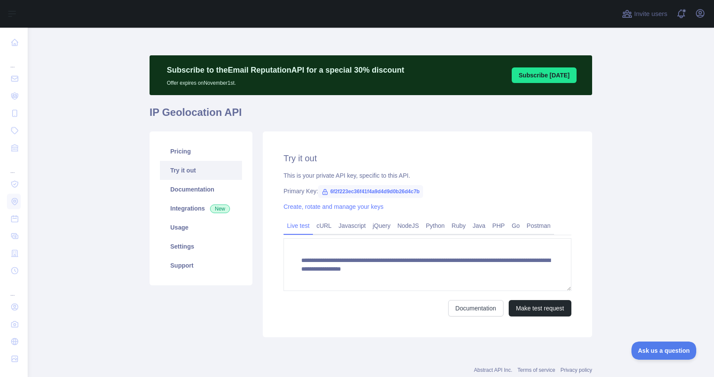  I want to click on a: Ruby, so click(459, 226).